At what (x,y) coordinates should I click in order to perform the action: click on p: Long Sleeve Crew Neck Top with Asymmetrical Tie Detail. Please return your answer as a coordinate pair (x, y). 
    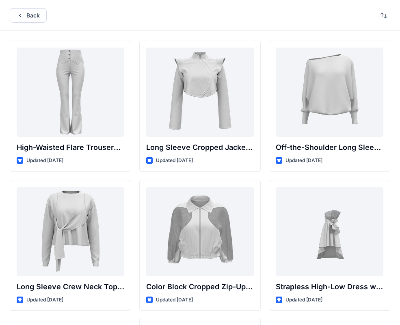
    Looking at the image, I should click on (70, 287).